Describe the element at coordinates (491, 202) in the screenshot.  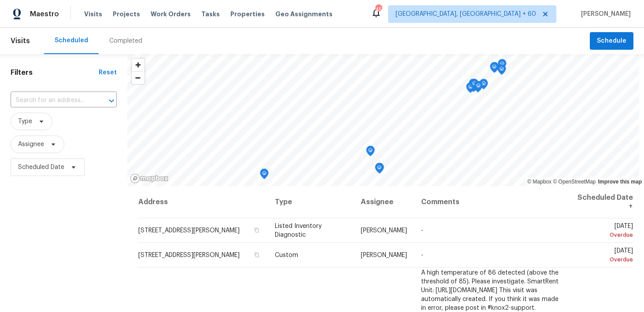
I see `th: Comments` at that location.